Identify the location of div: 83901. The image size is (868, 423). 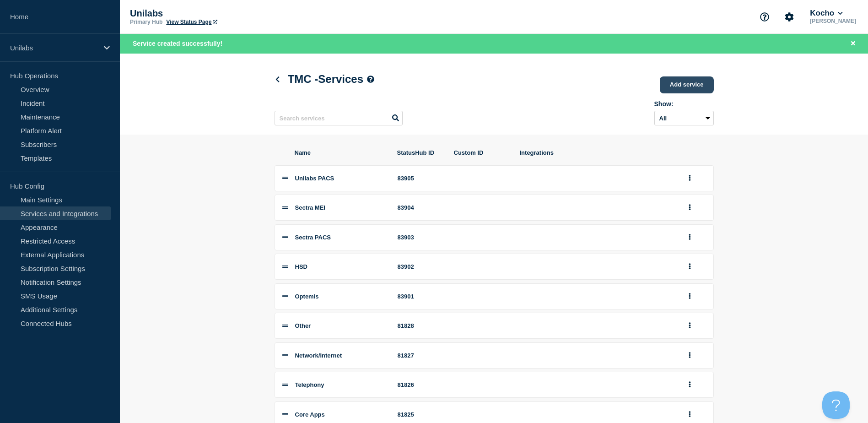
(421, 296).